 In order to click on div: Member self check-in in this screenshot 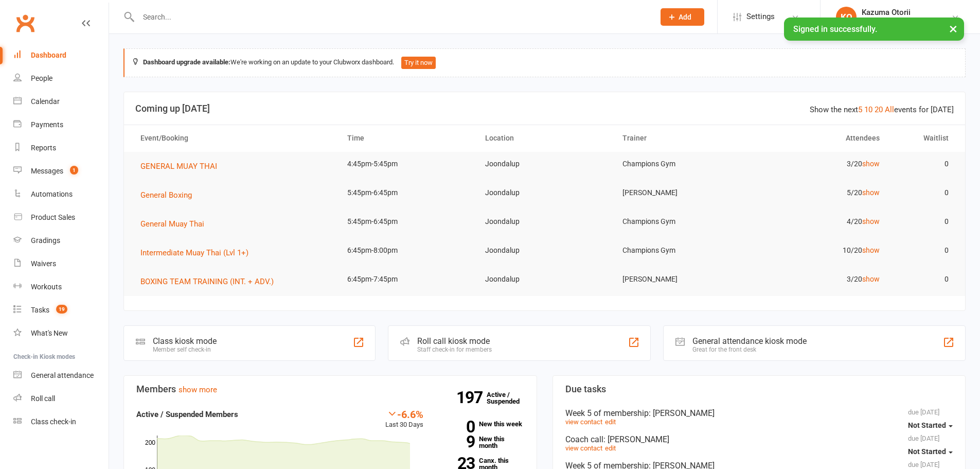, I will do `click(185, 349)`.